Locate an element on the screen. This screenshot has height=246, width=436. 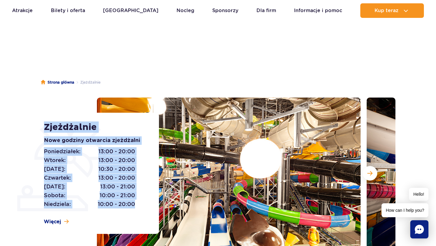
button: Następny slajd is located at coordinates (370, 173).